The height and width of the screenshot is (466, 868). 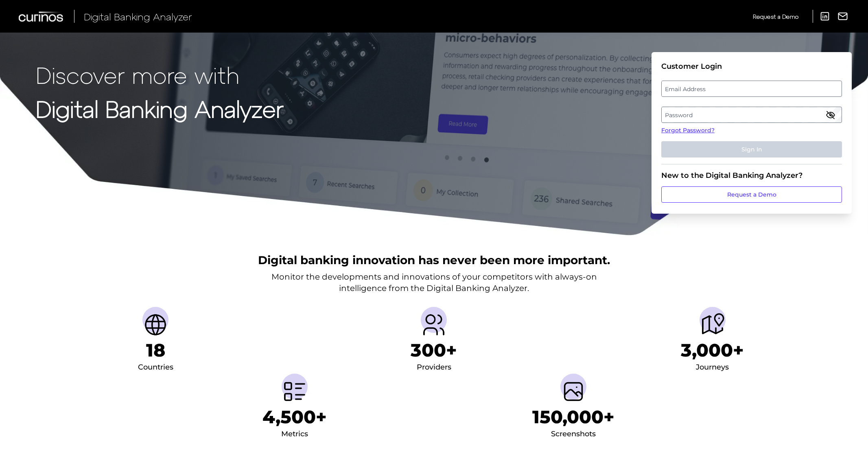 What do you see at coordinates (156, 367) in the screenshot?
I see `div: Countries` at bounding box center [156, 367].